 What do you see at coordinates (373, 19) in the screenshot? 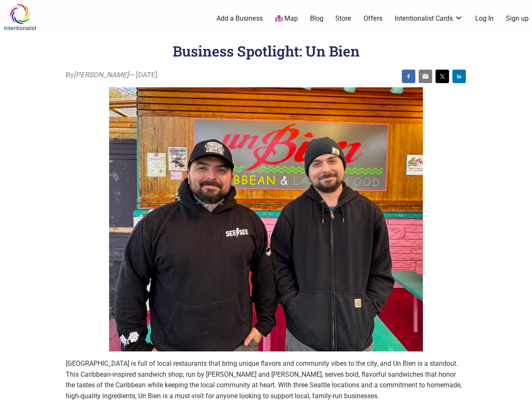
I see `a: Offers` at bounding box center [373, 19].